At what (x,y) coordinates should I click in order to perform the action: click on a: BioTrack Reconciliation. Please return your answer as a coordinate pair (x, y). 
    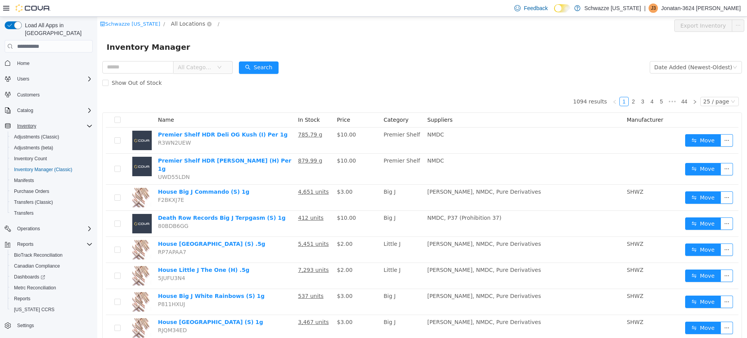
    Looking at the image, I should click on (38, 255).